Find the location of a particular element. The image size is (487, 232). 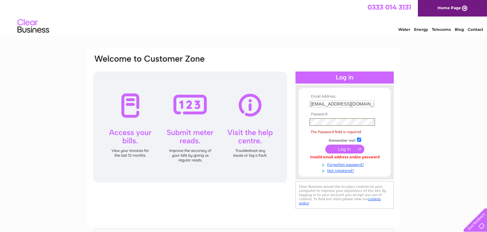

div: Invalid email address and/or password is located at coordinates (345, 157).